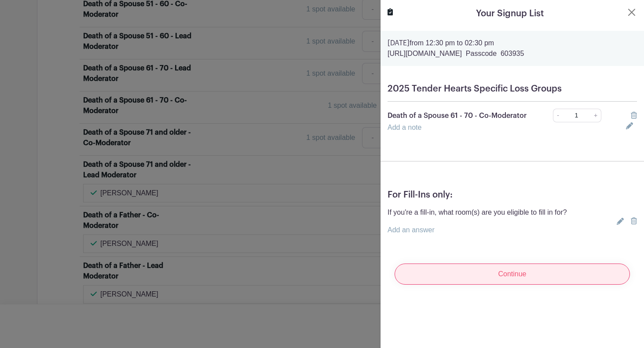 Image resolution: width=644 pixels, height=348 pixels. What do you see at coordinates (512, 43) in the screenshot?
I see `p: from 12:30 pm to 02:30 pm` at bounding box center [512, 43].